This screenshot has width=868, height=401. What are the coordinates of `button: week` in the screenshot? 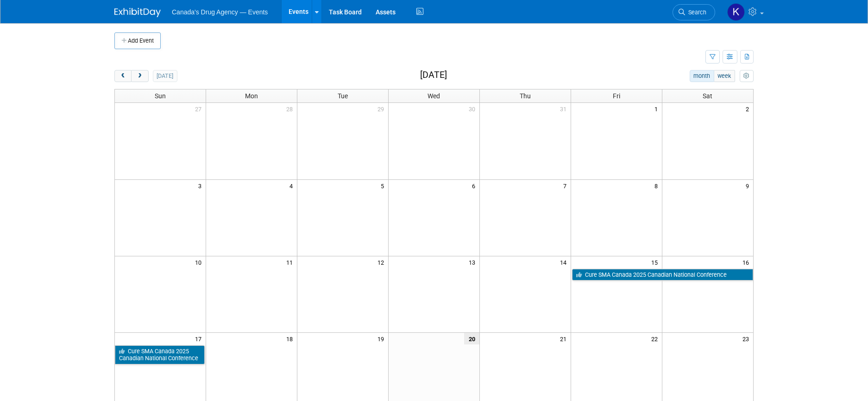 It's located at (725, 76).